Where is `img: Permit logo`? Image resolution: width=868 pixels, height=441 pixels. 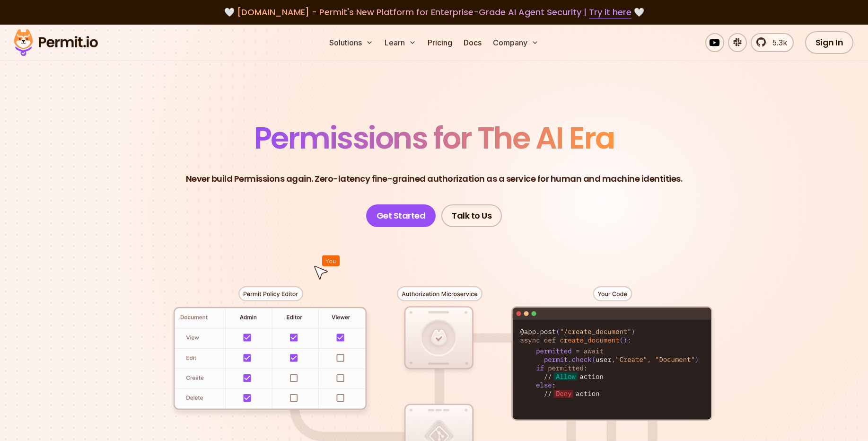 img: Permit logo is located at coordinates (56, 43).